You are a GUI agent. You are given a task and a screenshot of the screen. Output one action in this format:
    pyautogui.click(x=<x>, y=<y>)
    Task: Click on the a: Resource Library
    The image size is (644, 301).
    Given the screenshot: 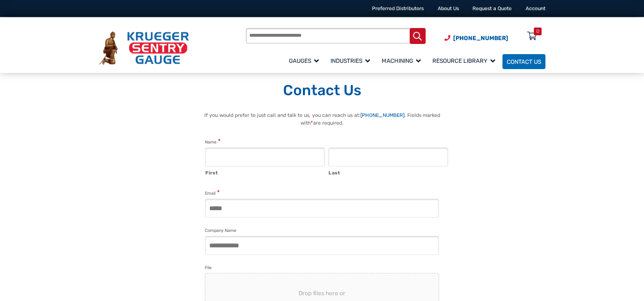 What is the action you would take?
    pyautogui.click(x=465, y=61)
    